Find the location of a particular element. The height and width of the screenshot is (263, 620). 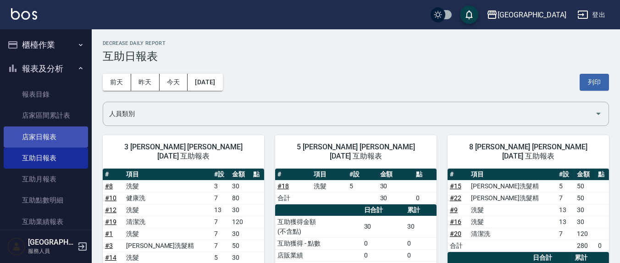

a: 互助業績報表 is located at coordinates (46, 222).